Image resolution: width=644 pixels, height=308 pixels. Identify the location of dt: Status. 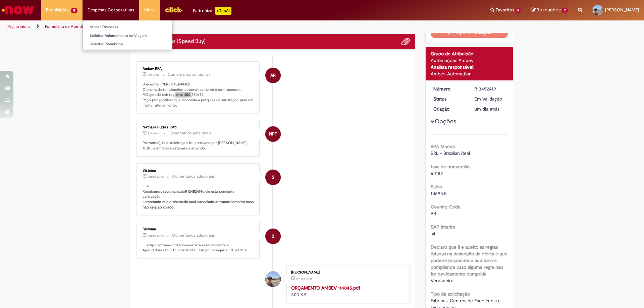
(449, 99).